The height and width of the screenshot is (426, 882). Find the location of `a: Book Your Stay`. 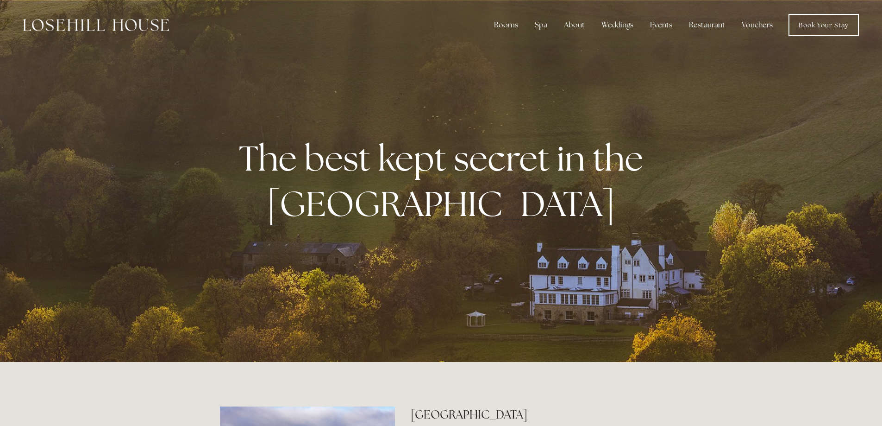

a: Book Your Stay is located at coordinates (824, 25).